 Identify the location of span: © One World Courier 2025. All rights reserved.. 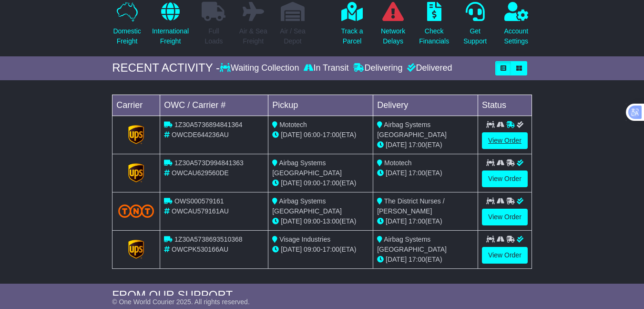
(180, 302).